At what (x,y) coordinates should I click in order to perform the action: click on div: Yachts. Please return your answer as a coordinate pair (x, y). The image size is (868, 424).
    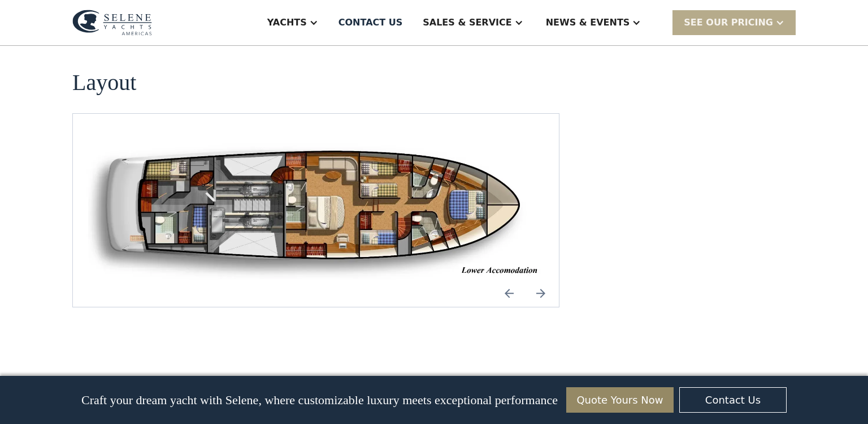
    Looking at the image, I should click on (287, 23).